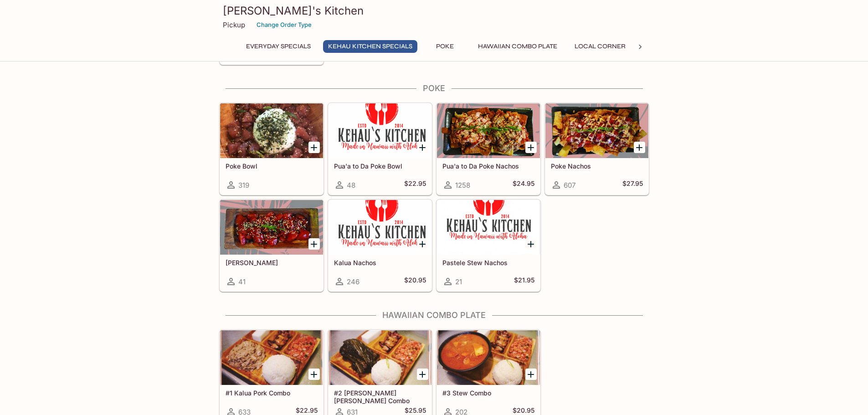  I want to click on h5: Poke Bowl, so click(272, 166).